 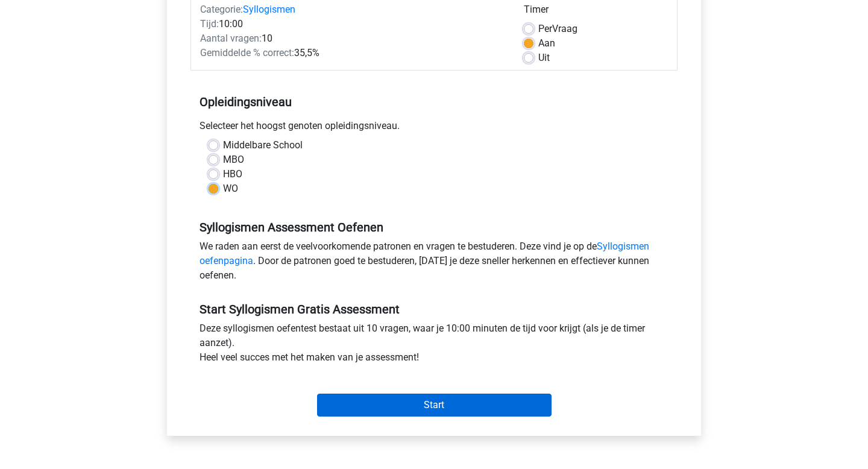 What do you see at coordinates (434, 264) in the screenshot?
I see `div: We raden aan eerst de veelvoorkomende patronen en vragen te bestuderen. Deze vind je op de . Door...` at bounding box center [434, 264].